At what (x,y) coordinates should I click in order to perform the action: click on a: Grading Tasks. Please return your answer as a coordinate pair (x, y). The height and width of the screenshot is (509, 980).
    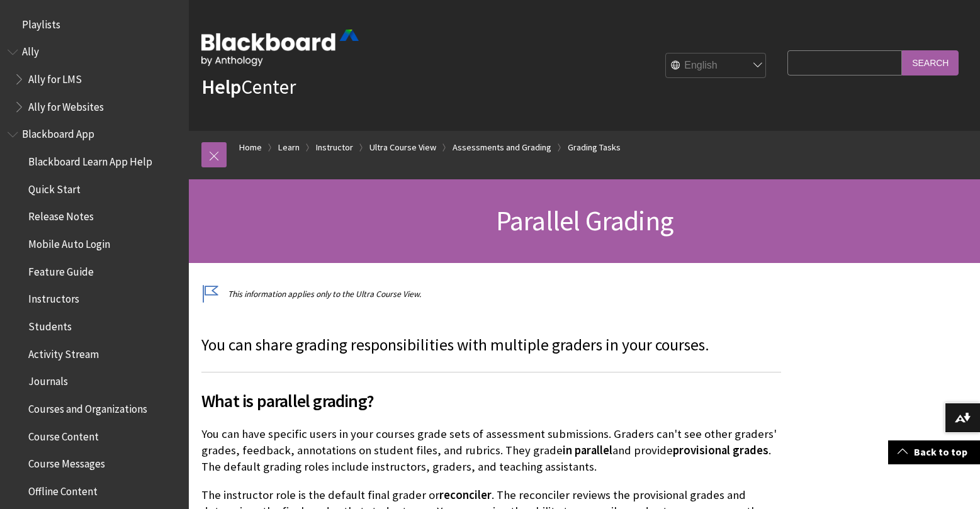
    Looking at the image, I should click on (594, 148).